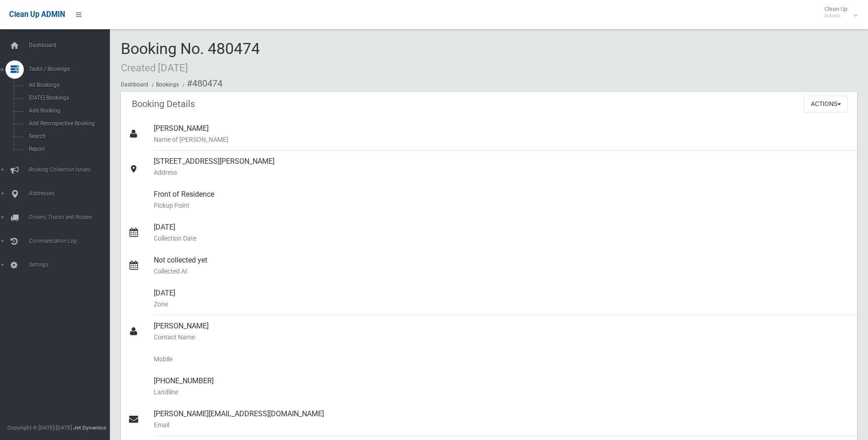  Describe the element at coordinates (501, 392) in the screenshot. I see `small: Landline` at that location.